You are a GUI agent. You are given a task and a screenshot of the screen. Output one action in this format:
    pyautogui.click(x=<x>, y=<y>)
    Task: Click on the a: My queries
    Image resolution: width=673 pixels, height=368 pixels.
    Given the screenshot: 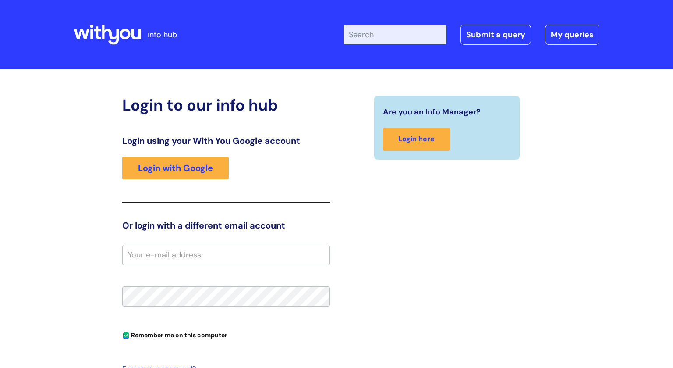 What is the action you would take?
    pyautogui.click(x=572, y=35)
    